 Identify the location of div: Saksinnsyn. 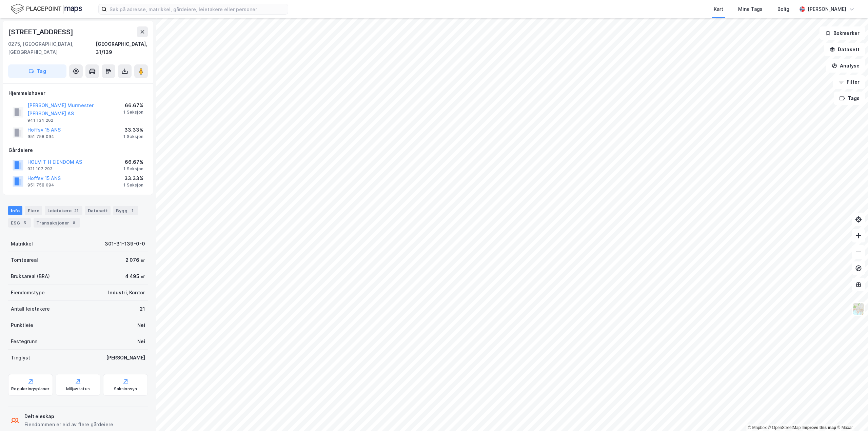
(126, 389).